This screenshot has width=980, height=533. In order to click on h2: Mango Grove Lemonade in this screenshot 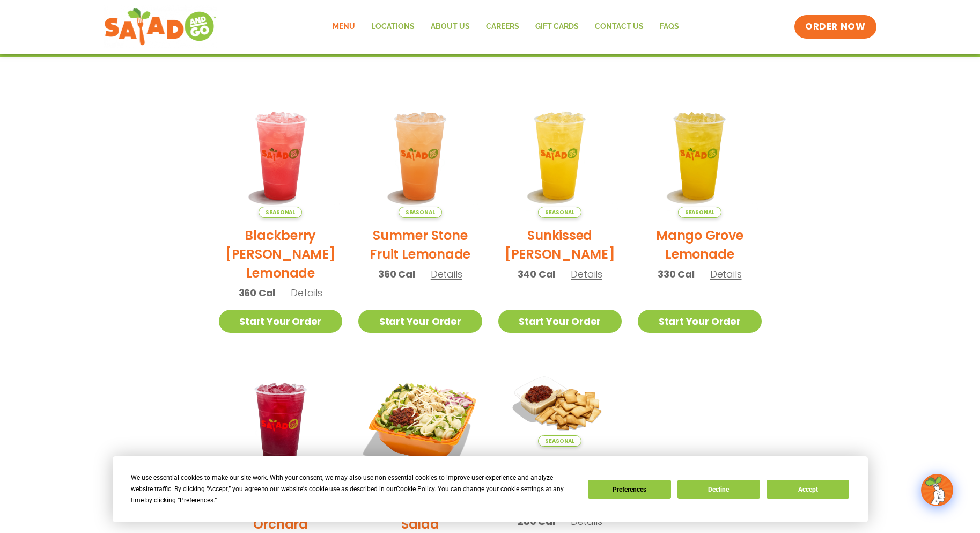, I will do `click(700, 245)`.